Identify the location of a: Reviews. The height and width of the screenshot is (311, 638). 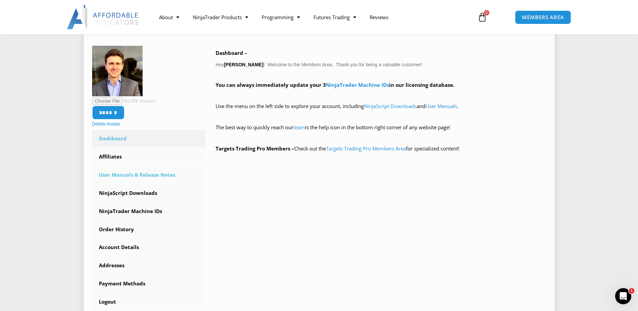
(379, 17).